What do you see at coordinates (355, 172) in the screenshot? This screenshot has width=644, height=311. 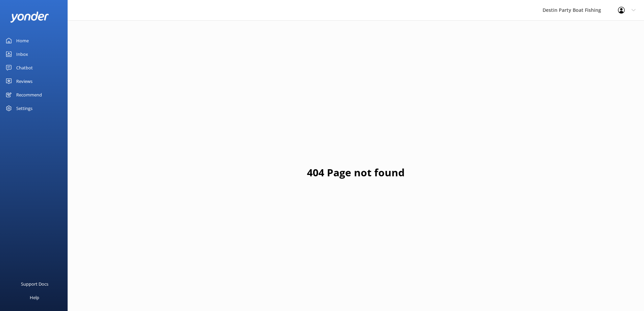 I see `h1: 404 Page not found` at bounding box center [355, 172].